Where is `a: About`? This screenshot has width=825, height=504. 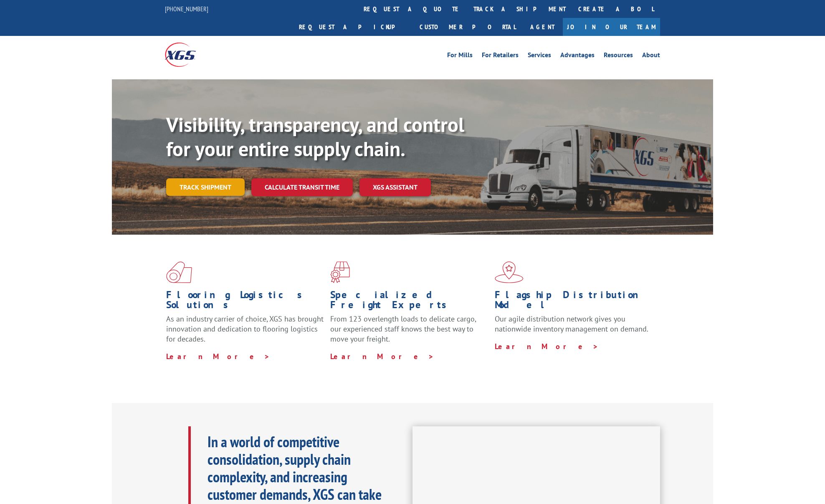
a: About is located at coordinates (651, 56).